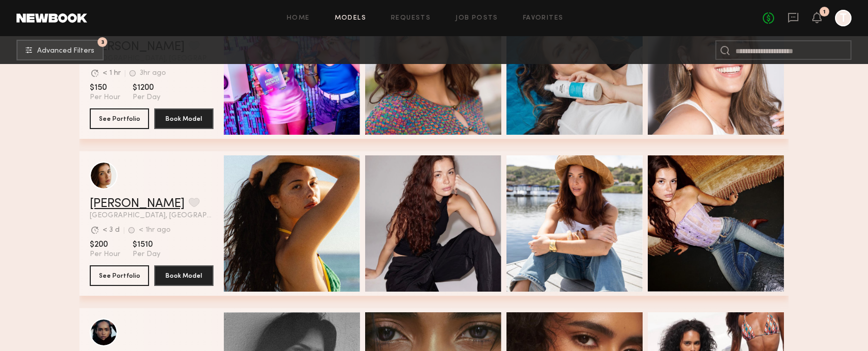  I want to click on span: Advanced Filters, so click(65, 51).